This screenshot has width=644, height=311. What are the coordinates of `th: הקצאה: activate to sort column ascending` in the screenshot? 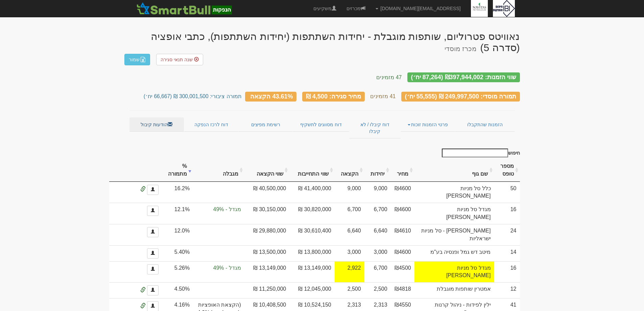 It's located at (350, 170).